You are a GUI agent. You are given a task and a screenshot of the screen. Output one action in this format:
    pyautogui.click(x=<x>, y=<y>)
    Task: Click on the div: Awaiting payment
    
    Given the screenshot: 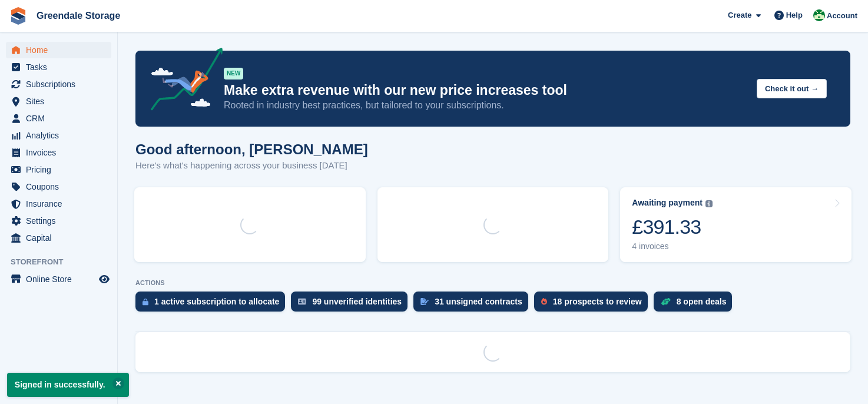 What is the action you would take?
    pyautogui.click(x=667, y=203)
    